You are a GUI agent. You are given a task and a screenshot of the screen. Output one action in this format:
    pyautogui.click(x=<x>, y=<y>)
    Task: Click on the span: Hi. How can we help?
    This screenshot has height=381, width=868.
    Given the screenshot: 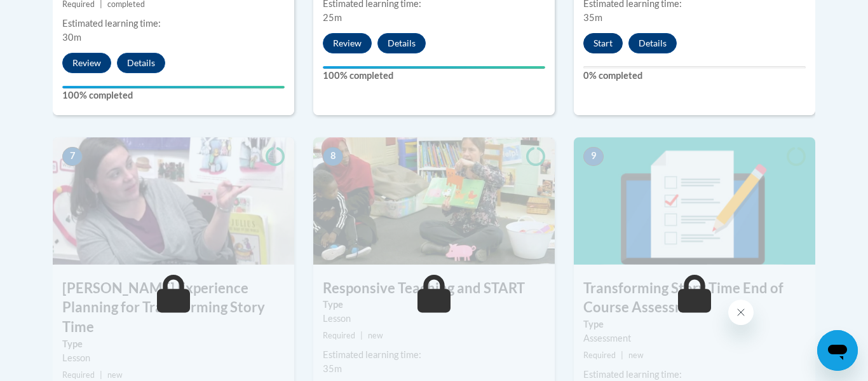 What is the action you would take?
    pyautogui.click(x=55, y=14)
    